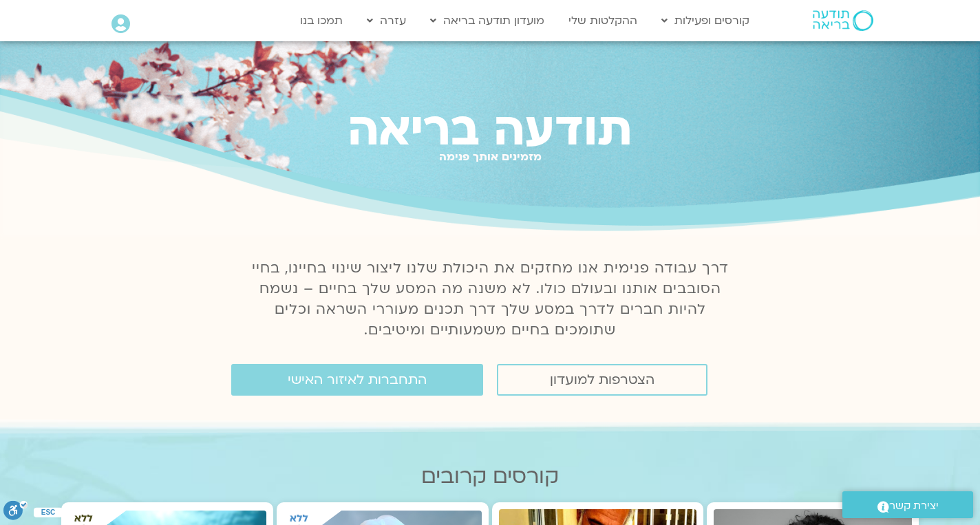  Describe the element at coordinates (908, 504) in the screenshot. I see `a: יצירת קשר` at that location.